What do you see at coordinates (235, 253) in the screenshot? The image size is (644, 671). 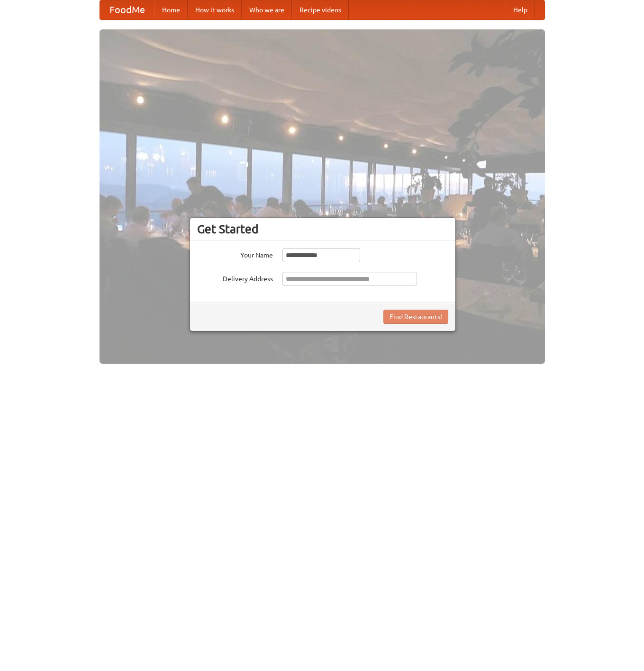 I see `label: Your Name` at bounding box center [235, 253].